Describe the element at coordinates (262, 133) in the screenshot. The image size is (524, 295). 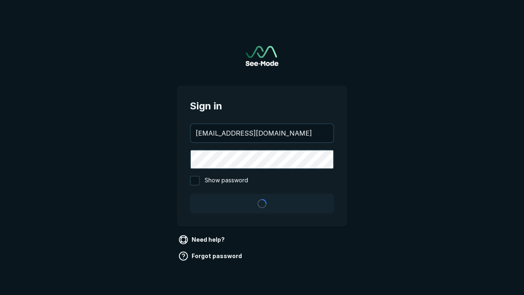
I see `input: your@email.com` at that location.